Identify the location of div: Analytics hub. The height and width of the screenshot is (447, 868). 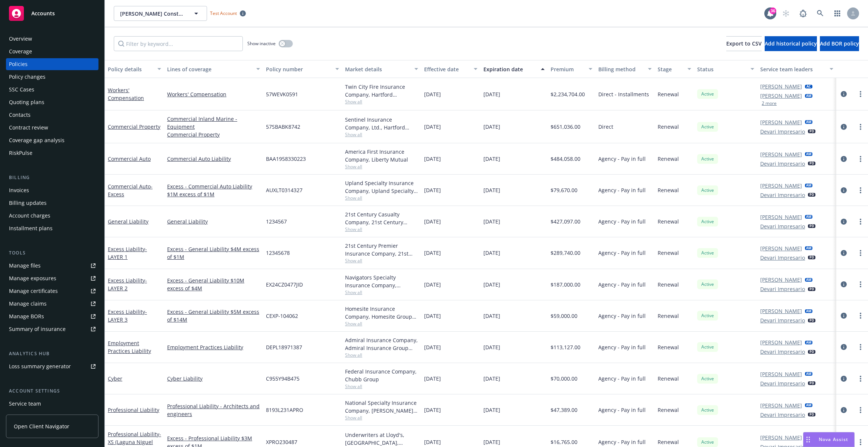
(52, 354).